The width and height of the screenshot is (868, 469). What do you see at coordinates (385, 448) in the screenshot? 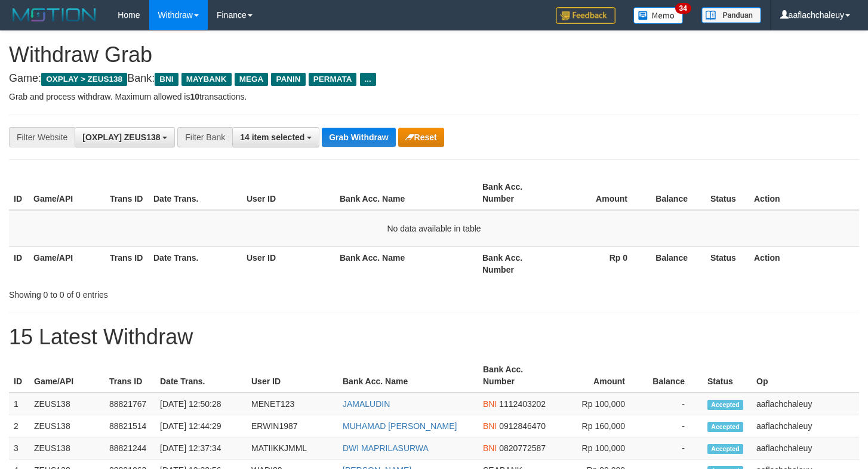
I see `a: DWI MAPRILASURWA` at bounding box center [385, 448].